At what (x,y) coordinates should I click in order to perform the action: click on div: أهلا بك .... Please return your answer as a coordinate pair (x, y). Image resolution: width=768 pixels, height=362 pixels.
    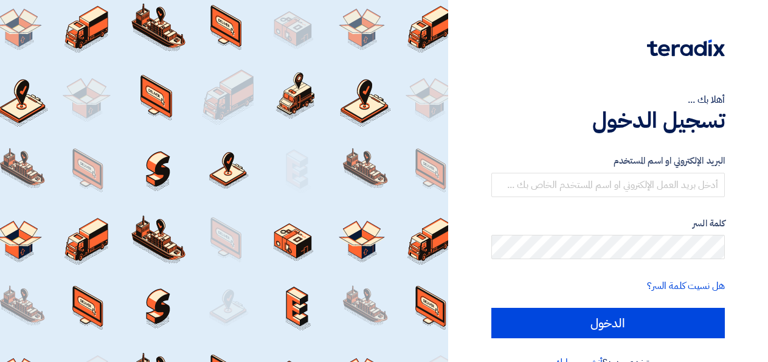
    Looking at the image, I should click on (608, 100).